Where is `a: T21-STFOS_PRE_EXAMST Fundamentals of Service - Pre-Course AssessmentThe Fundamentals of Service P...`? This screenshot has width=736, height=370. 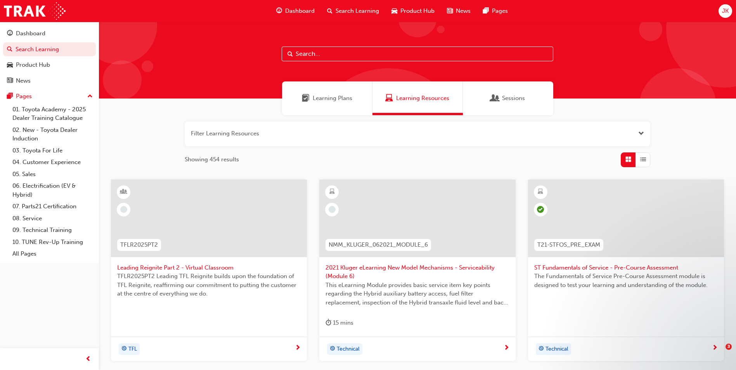 a: T21-STFOS_PRE_EXAMST Fundamentals of Service - Pre-Course AssessmentThe Fundamentals of Service P... is located at coordinates (626, 270).